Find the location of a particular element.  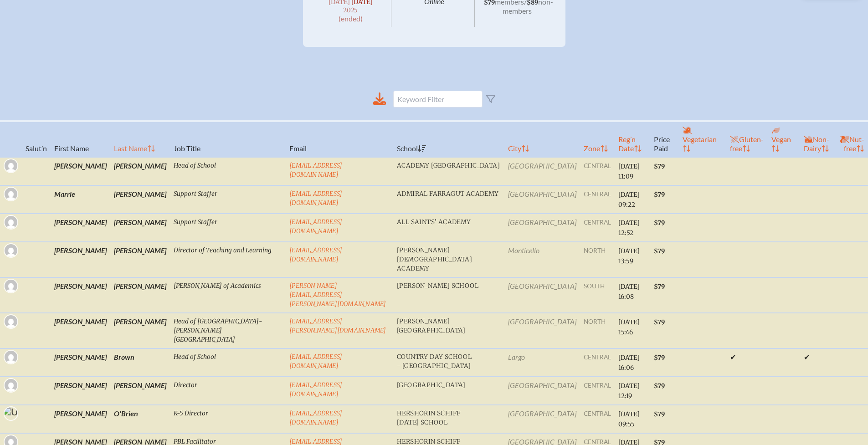

th: Last Name is located at coordinates (140, 139).